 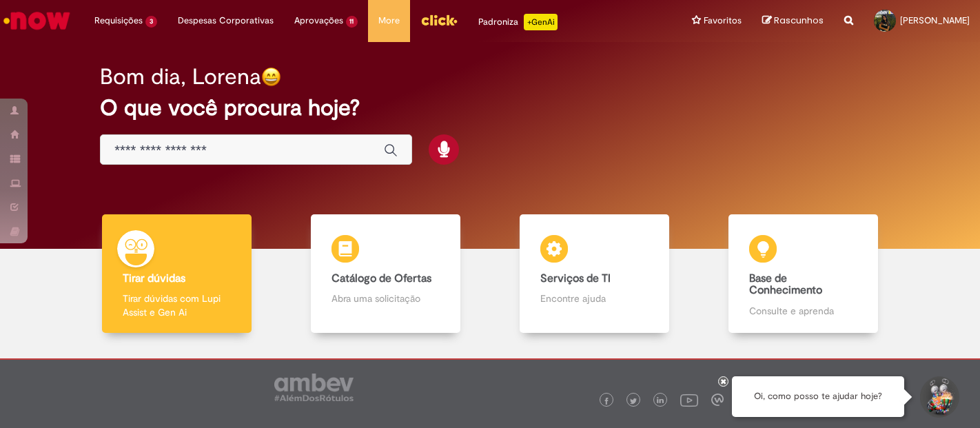 I want to click on b: Base de Conhecimento, so click(x=786, y=285).